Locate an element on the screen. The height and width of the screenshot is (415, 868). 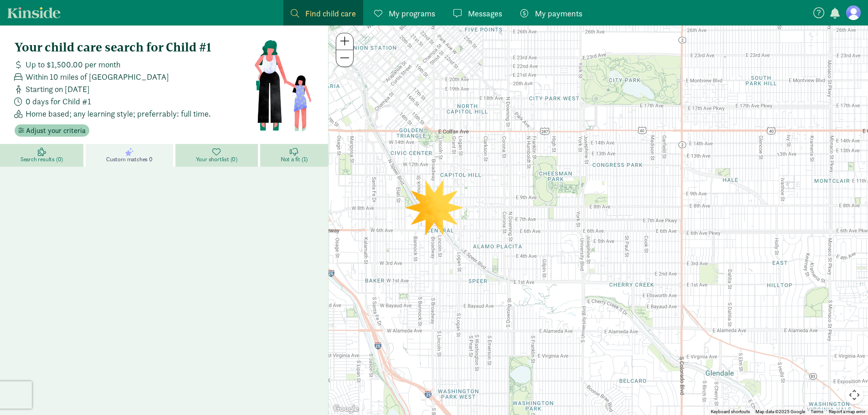
a: Your shortlist (0) is located at coordinates (218, 155).